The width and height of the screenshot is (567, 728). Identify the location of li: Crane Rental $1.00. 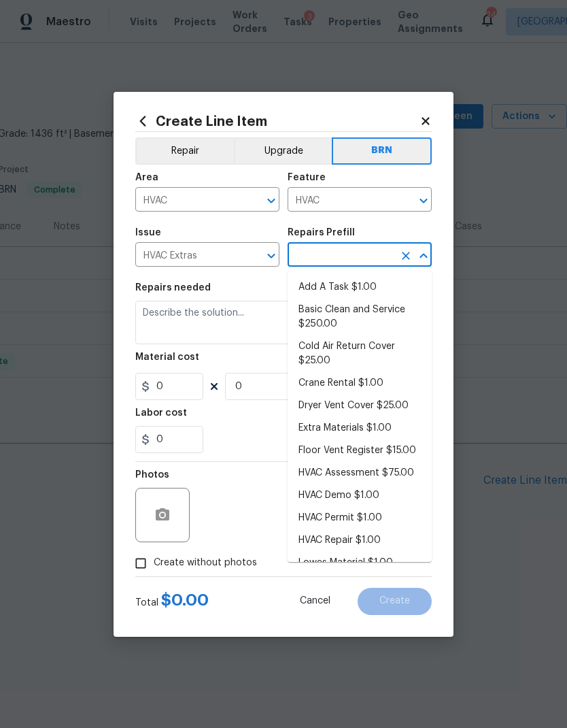
(360, 383).